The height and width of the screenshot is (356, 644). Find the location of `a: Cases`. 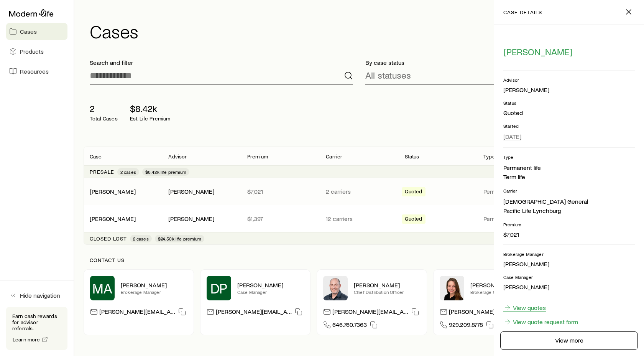

a: Cases is located at coordinates (37, 32).